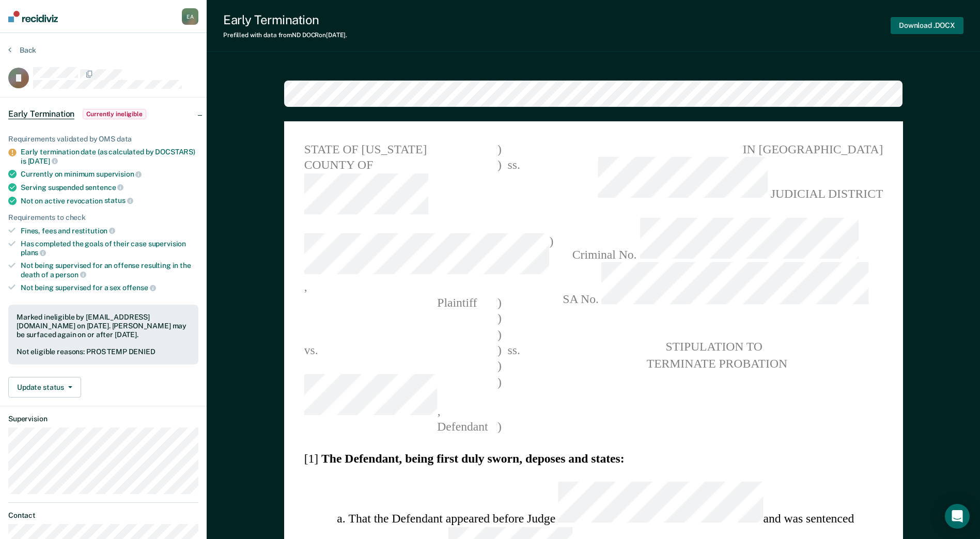 This screenshot has width=980, height=539. What do you see at coordinates (70, 275) in the screenshot?
I see `span: person` at bounding box center [70, 275].